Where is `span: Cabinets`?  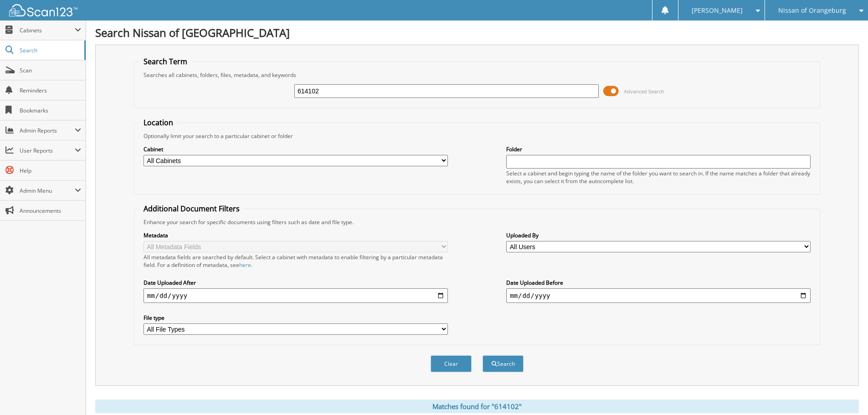
span: Cabinets is located at coordinates (47, 30).